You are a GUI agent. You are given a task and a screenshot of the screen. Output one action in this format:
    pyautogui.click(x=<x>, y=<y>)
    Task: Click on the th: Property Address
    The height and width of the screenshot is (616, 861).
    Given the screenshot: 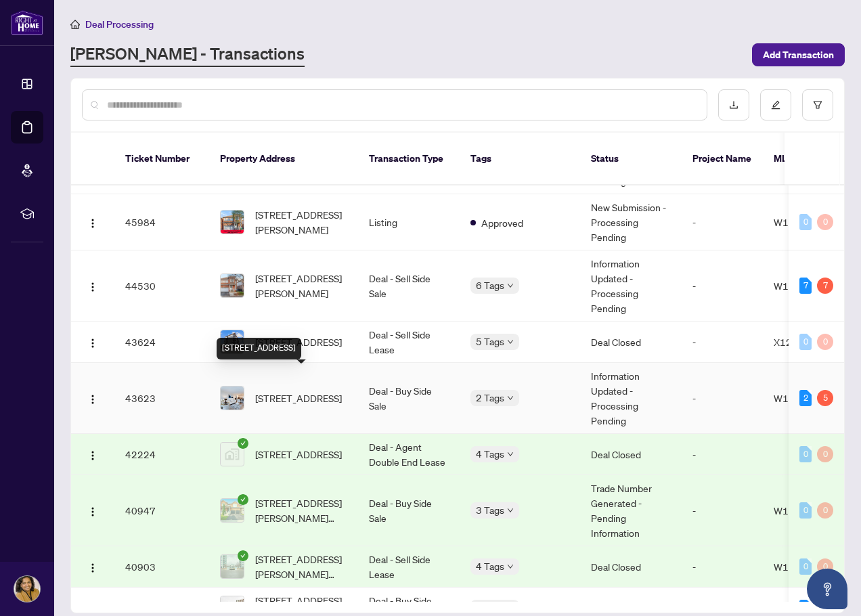 What is the action you would take?
    pyautogui.click(x=284, y=159)
    